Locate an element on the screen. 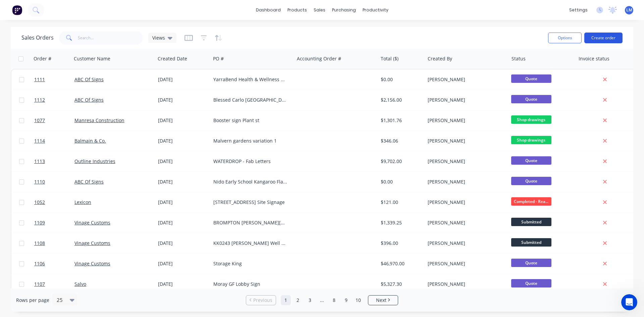 The width and height of the screenshot is (644, 317). span: Previous is located at coordinates (263, 300).